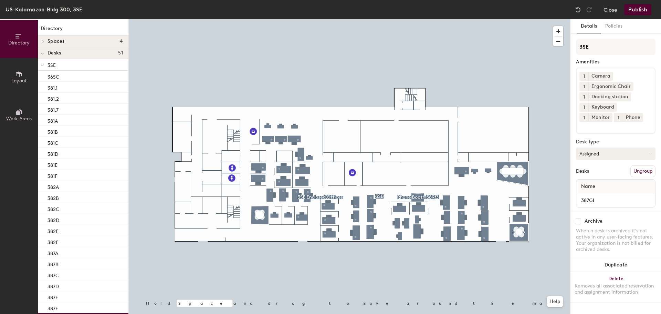 Image resolution: width=661 pixels, height=314 pixels. I want to click on div: Amenities, so click(616, 62).